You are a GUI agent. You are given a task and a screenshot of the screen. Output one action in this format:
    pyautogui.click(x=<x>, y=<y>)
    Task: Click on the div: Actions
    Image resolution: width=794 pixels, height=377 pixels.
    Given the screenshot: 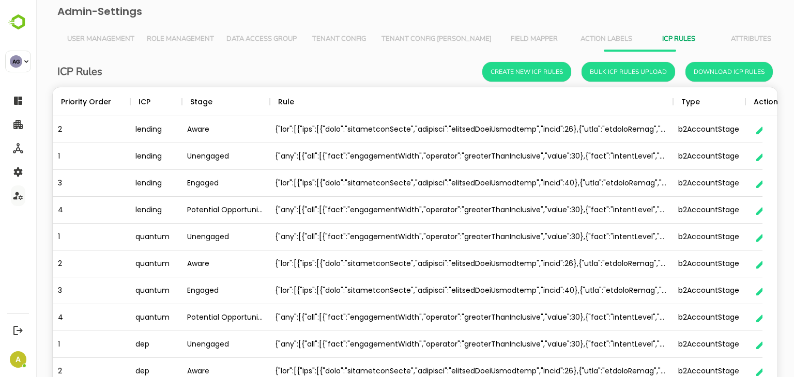 What is the action you would take?
    pyautogui.click(x=731, y=102)
    